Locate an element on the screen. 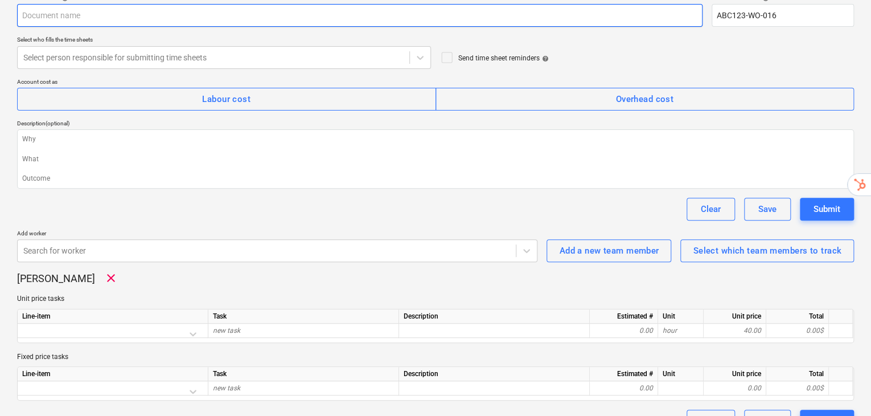 This screenshot has width=871, height=416. p: Fixed price tasks is located at coordinates (436, 356).